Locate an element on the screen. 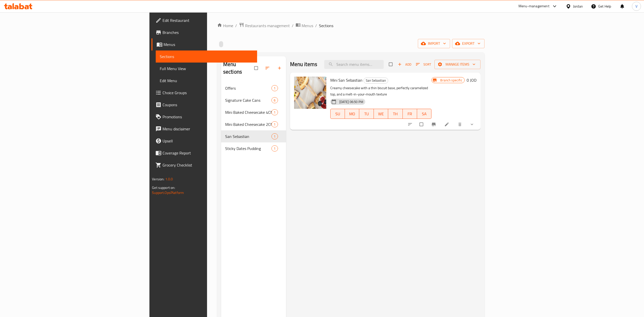  nav: Menu sections is located at coordinates (253, 118).